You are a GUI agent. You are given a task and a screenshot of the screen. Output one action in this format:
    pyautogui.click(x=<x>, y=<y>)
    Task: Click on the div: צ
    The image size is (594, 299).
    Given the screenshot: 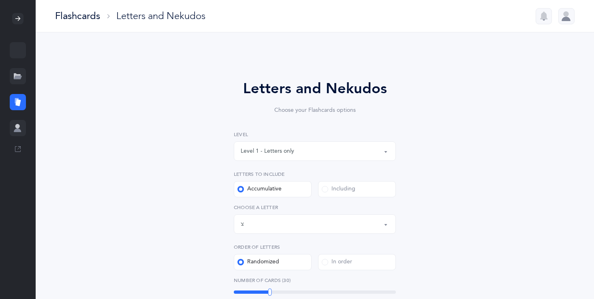 What is the action you would take?
    pyautogui.click(x=242, y=224)
    